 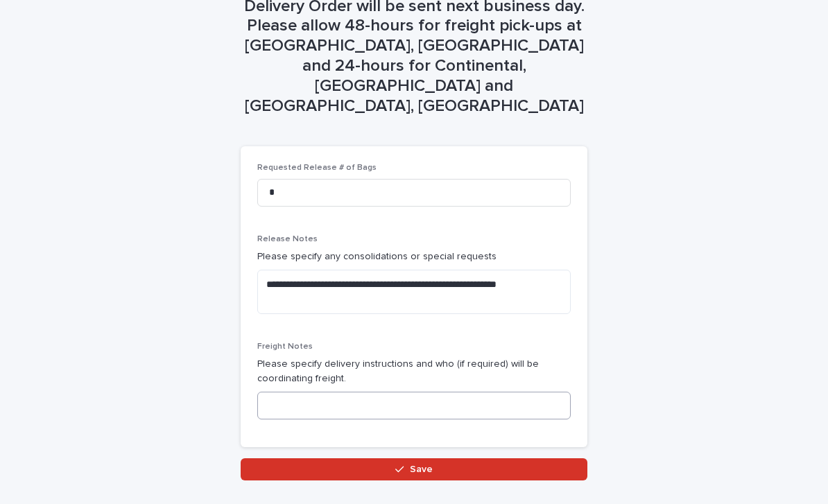 I want to click on p: Please specify delivery instructions and who (if required) will be coordinating freight., so click(x=414, y=372).